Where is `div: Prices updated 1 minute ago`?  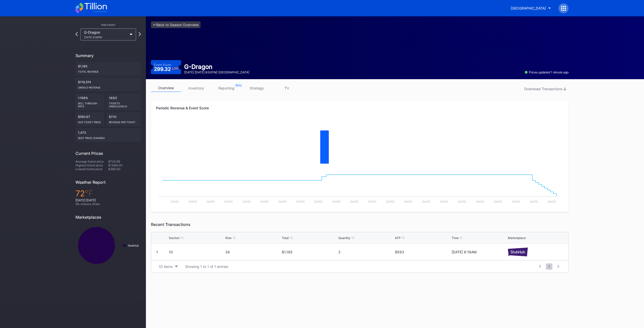
div: Prices updated 1 minute ago is located at coordinates (547, 72).